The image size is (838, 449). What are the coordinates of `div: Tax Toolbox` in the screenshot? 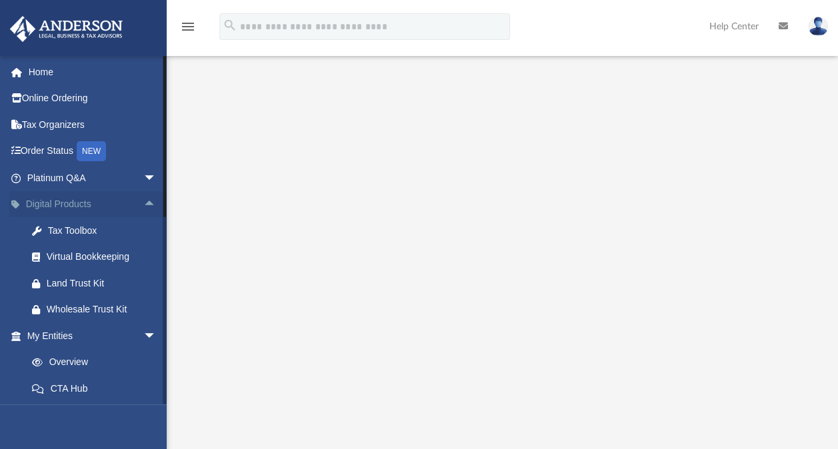 It's located at (103, 231).